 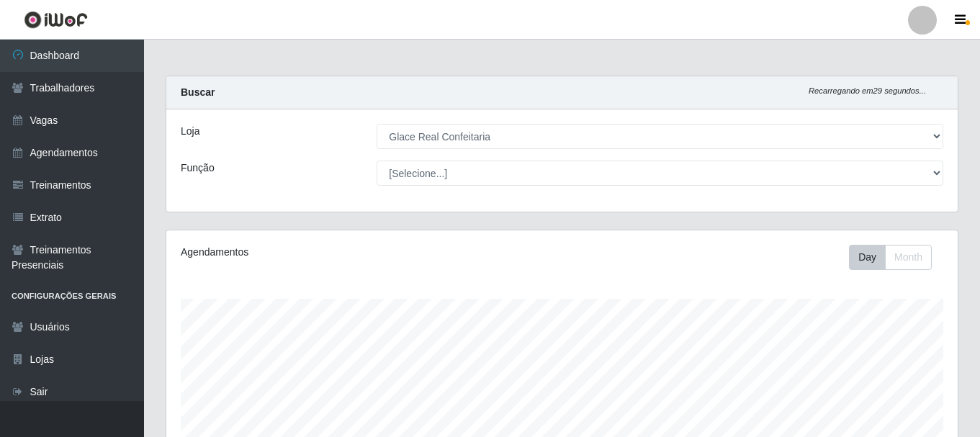 What do you see at coordinates (334, 252) in the screenshot?
I see `div: Agendamentos` at bounding box center [334, 252].